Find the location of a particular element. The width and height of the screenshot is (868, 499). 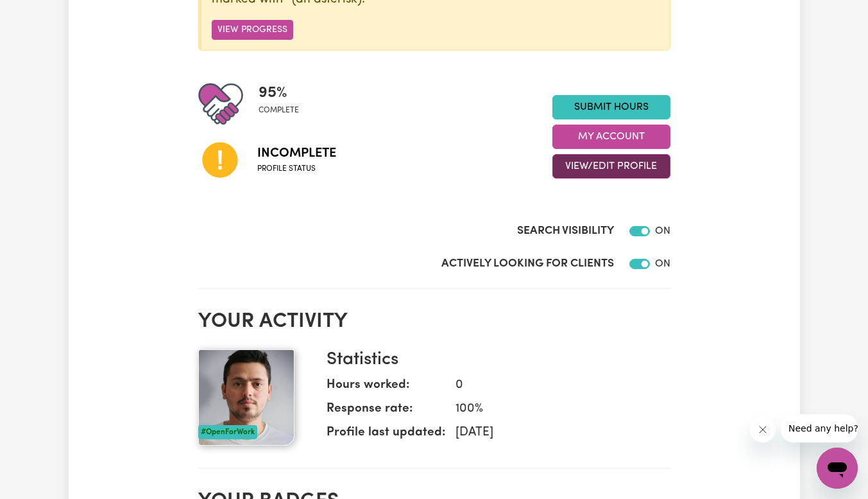

span: Incomplete is located at coordinates (297, 154).